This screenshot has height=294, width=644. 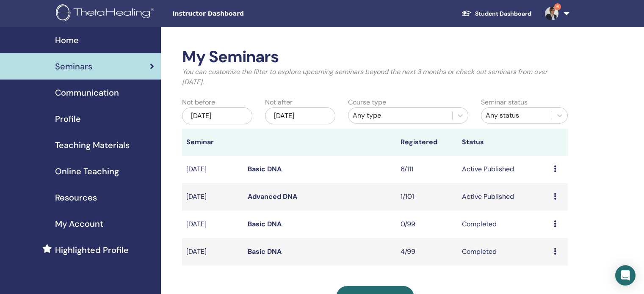 I want to click on label: Not after, so click(x=279, y=102).